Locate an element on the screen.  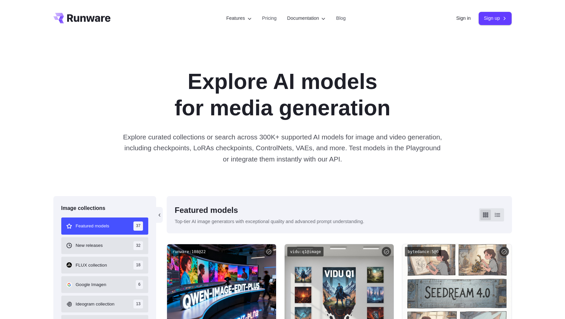
label: Features is located at coordinates (239, 18).